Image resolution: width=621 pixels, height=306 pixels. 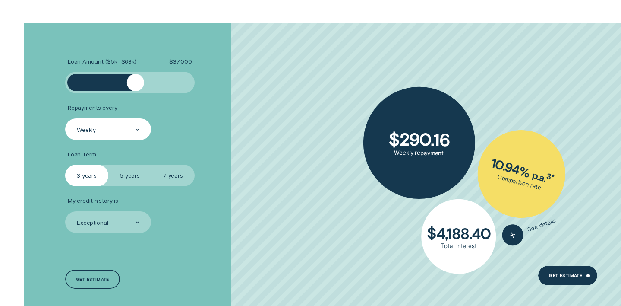 I want to click on label: 3 years, so click(x=87, y=175).